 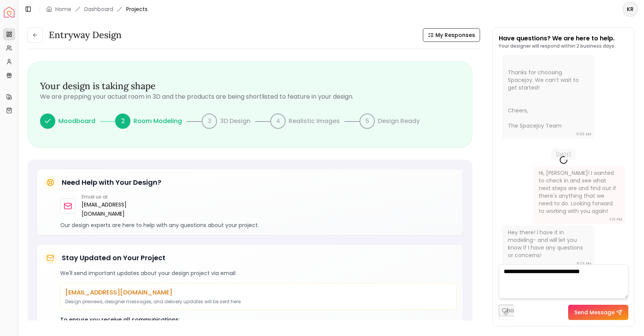 I want to click on a: Dashboard, so click(x=99, y=9).